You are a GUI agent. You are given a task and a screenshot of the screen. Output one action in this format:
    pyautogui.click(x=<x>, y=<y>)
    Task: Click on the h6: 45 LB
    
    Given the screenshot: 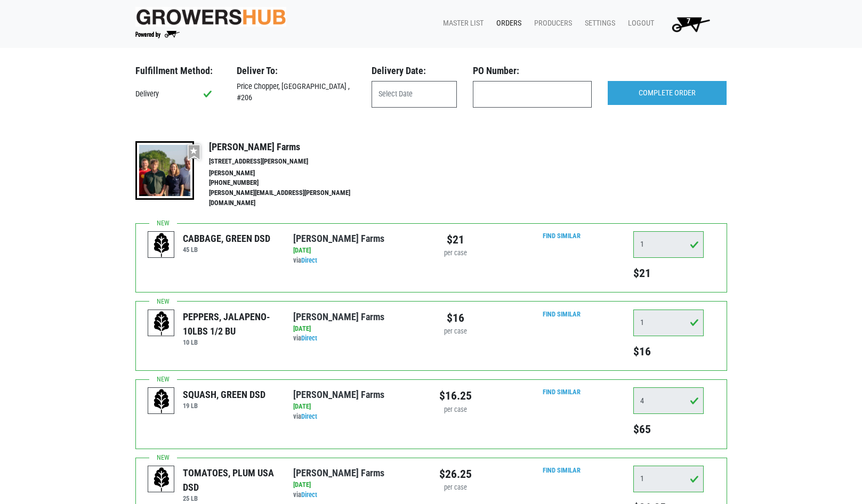 What is the action you would take?
    pyautogui.click(x=226, y=249)
    